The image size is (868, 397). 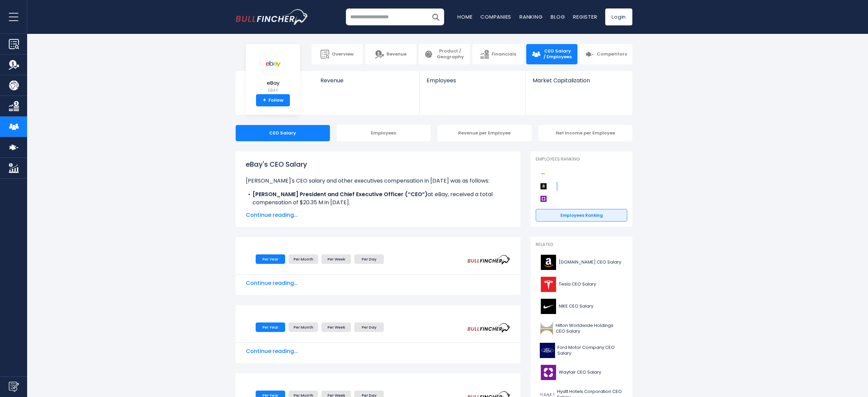 What do you see at coordinates (337, 54) in the screenshot?
I see `a: Overview` at bounding box center [337, 54].